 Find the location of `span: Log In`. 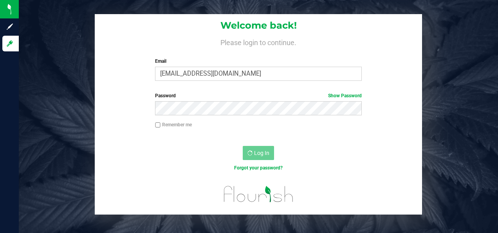

span: Log In is located at coordinates (262, 153).